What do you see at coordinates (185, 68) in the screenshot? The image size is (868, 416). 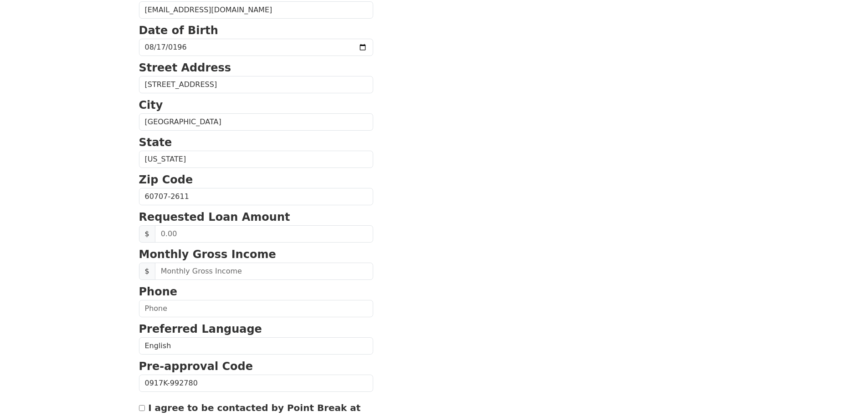 I see `strong: Street Address` at bounding box center [185, 68].